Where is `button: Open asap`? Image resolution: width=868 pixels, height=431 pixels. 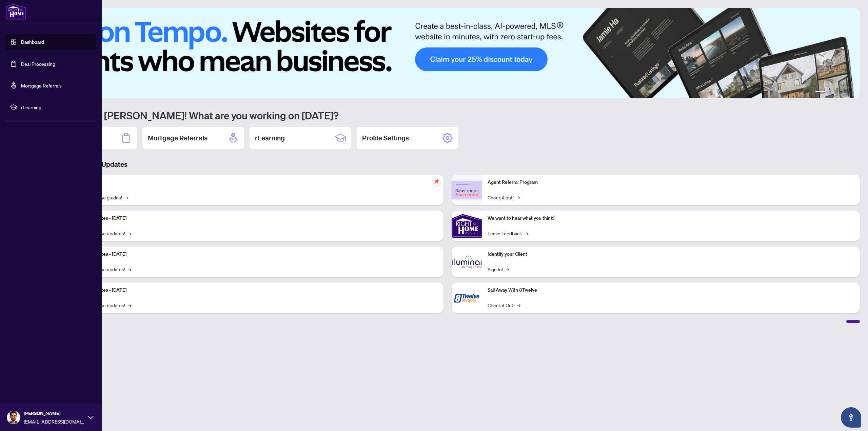
button: Open asap is located at coordinates (851, 417).